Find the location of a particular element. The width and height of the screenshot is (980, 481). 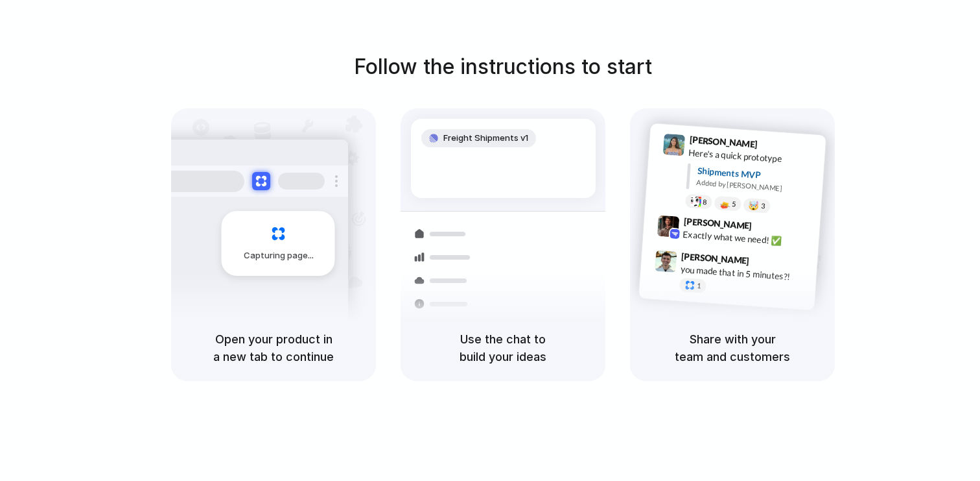

h5: Share with your team and customers is located at coordinates (732, 348).